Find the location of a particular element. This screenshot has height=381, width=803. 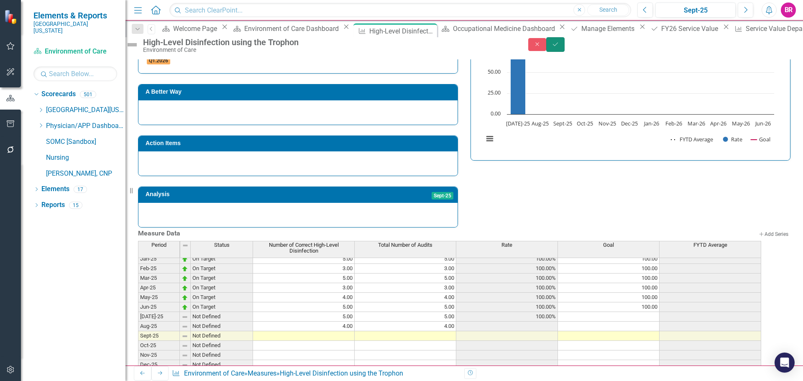

button: Add Series is located at coordinates (774, 234).